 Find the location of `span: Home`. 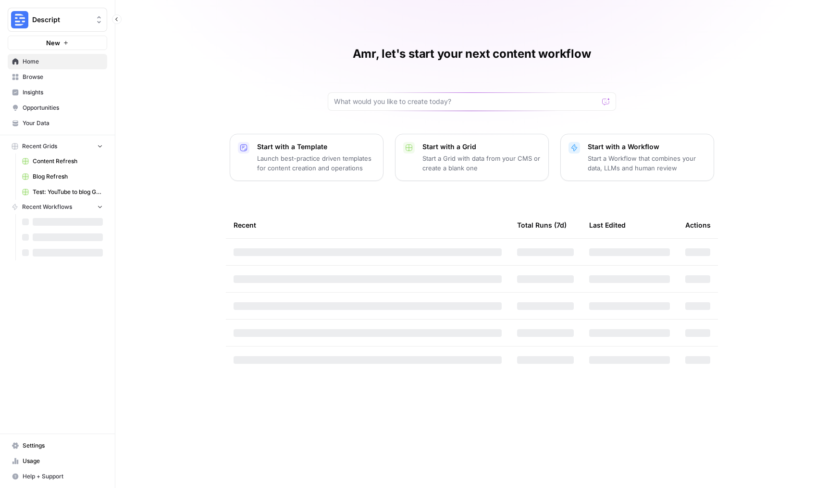

span: Home is located at coordinates (63, 62).